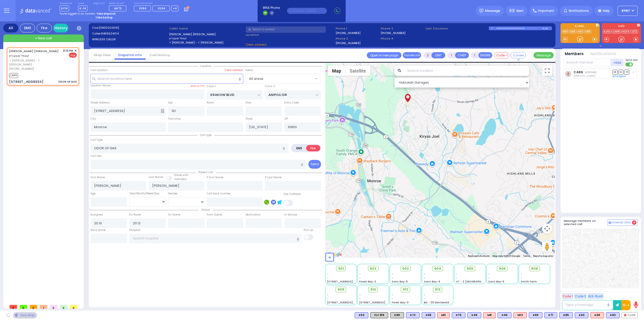  I want to click on label: Location, so click(290, 35).